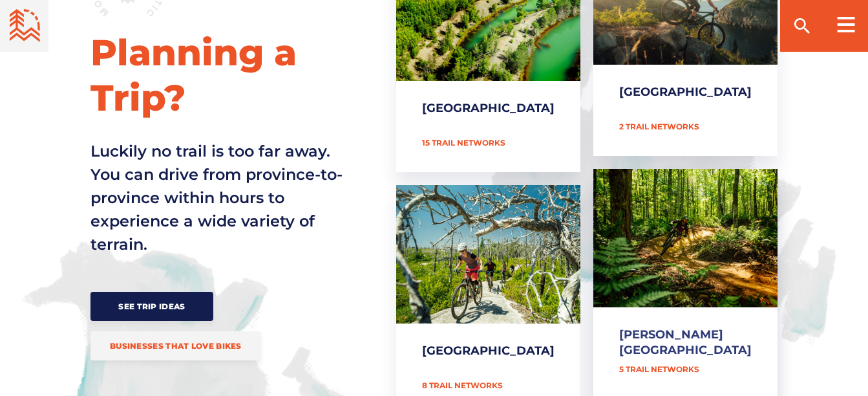 The image size is (868, 396). Describe the element at coordinates (152, 306) in the screenshot. I see `a: See Trip Ideas` at that location.